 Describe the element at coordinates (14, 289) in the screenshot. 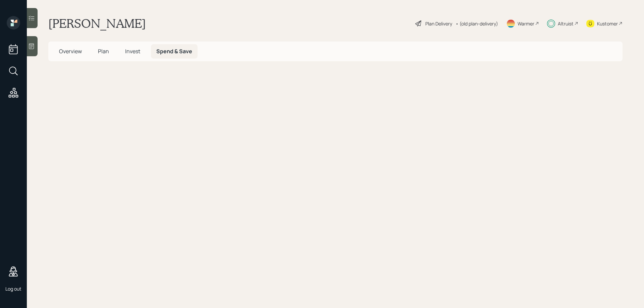

I see `div: Log out` at that location.